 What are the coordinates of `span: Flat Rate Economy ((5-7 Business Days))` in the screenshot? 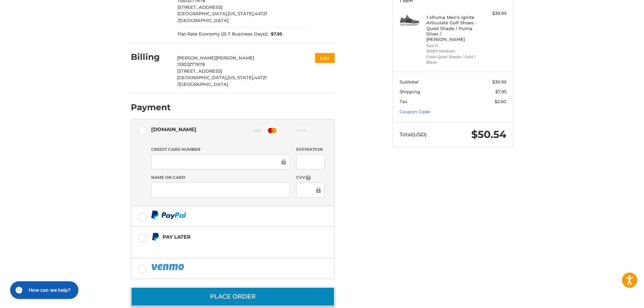 It's located at (222, 34).